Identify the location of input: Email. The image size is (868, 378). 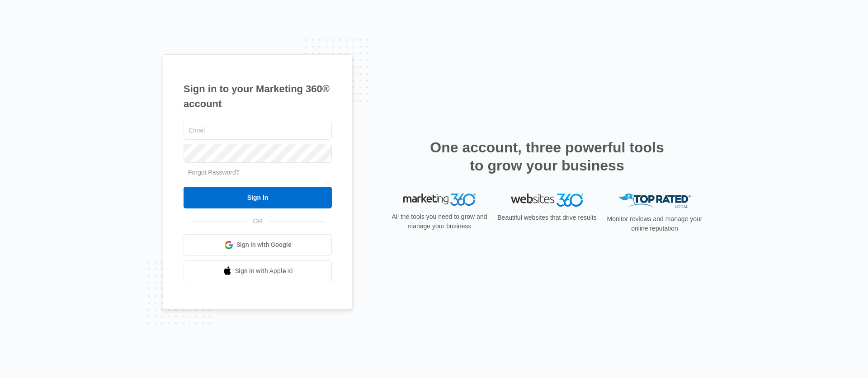
(258, 130).